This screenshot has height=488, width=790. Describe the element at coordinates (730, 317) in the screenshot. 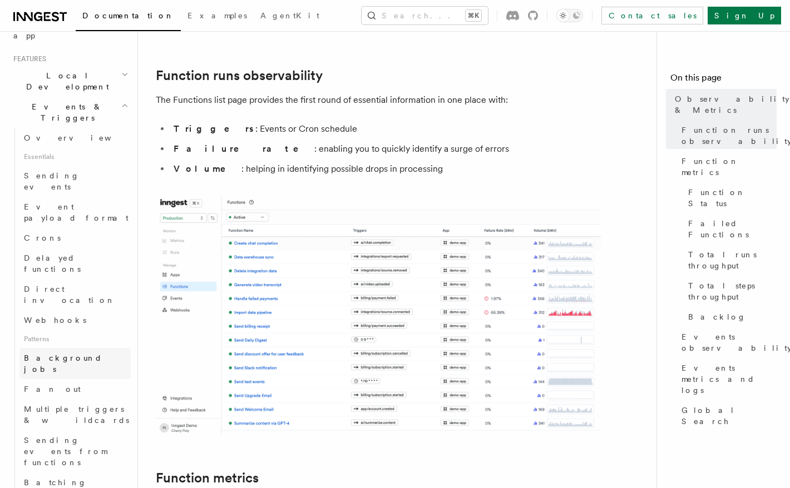

I see `a: Backlog` at that location.